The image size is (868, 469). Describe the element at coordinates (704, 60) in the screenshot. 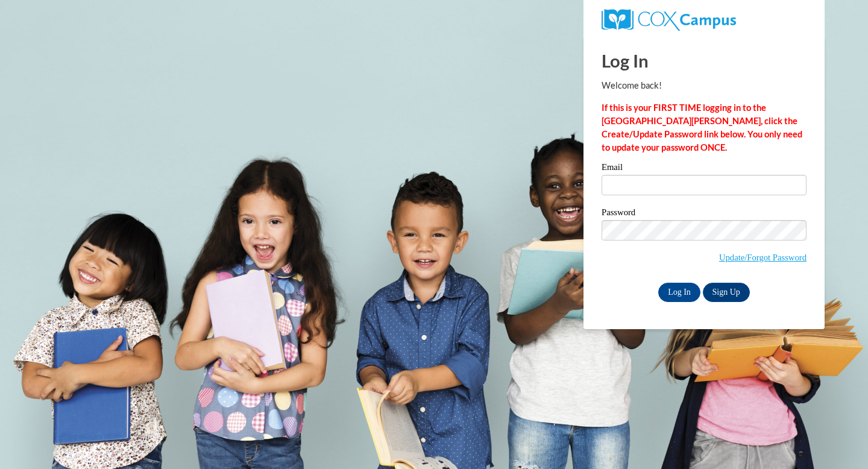

I see `h1: Log In` at that location.